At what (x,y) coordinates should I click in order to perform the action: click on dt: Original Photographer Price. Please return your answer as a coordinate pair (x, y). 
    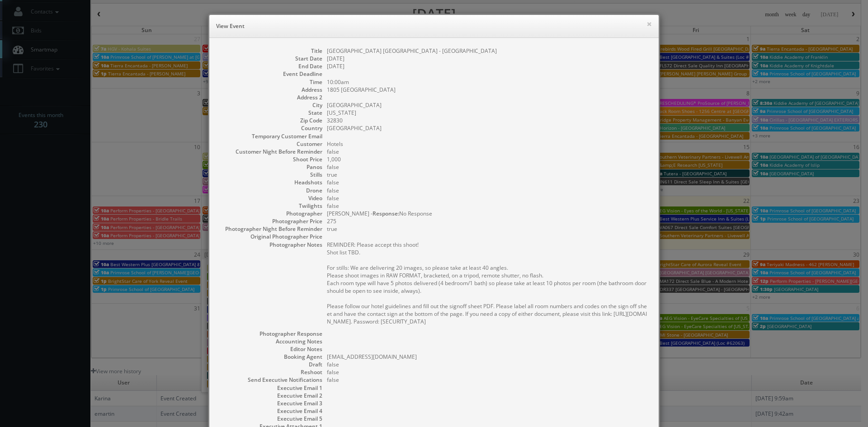
    Looking at the image, I should click on (270, 236).